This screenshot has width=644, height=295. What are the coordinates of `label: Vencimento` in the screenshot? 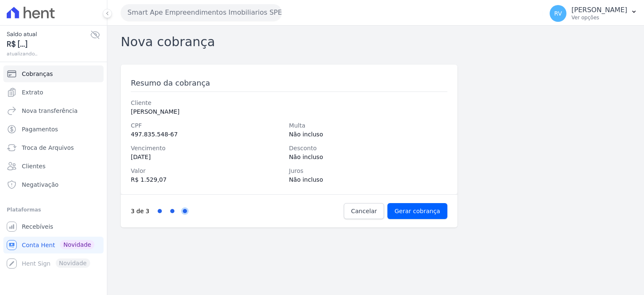 It's located at (210, 148).